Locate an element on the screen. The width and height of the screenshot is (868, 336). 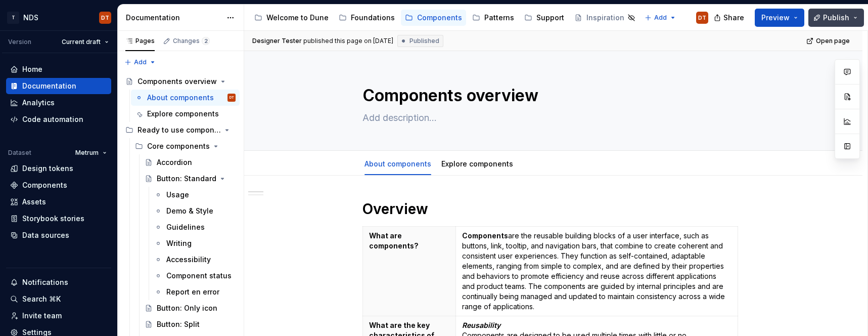
a: Accessibility is located at coordinates (195, 259).